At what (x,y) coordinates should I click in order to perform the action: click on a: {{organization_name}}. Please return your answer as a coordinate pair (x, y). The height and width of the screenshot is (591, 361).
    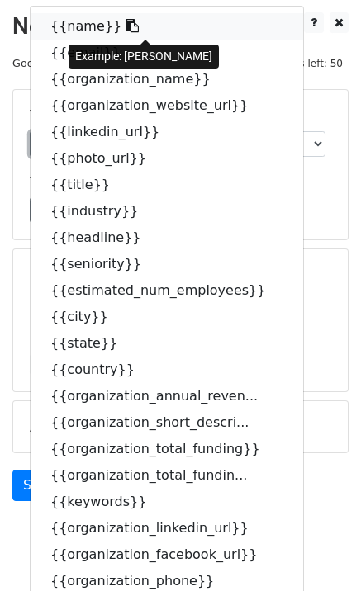
    Looking at the image, I should click on (167, 79).